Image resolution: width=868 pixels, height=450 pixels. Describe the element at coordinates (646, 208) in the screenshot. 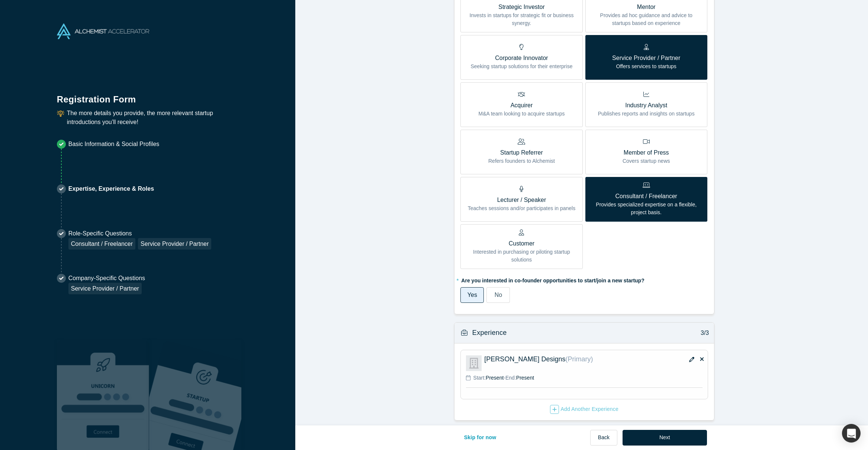

I see `p: Provides specialized expertise on a flexible, project basis.` at that location.